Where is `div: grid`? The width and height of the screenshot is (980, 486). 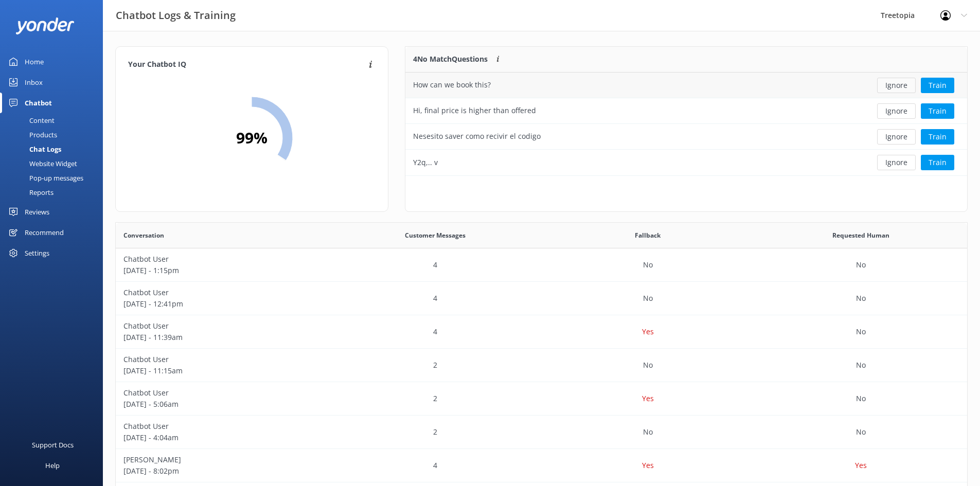 div: grid is located at coordinates (687, 124).